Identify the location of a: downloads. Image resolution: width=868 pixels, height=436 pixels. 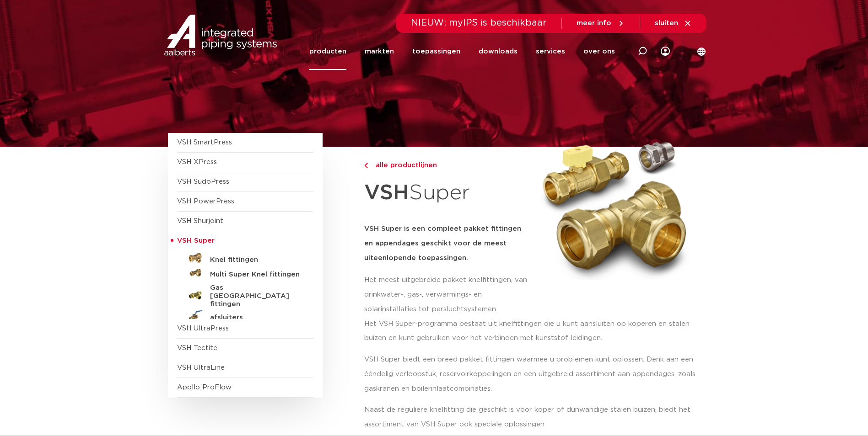
(498, 51).